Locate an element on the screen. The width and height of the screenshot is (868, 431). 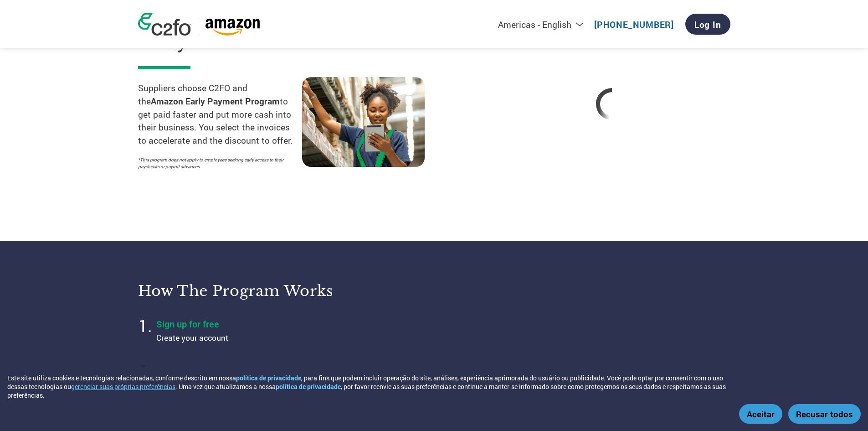
p: *This program does not apply to employees seeking early access to their paychecks or payroll adva... is located at coordinates (216, 163).